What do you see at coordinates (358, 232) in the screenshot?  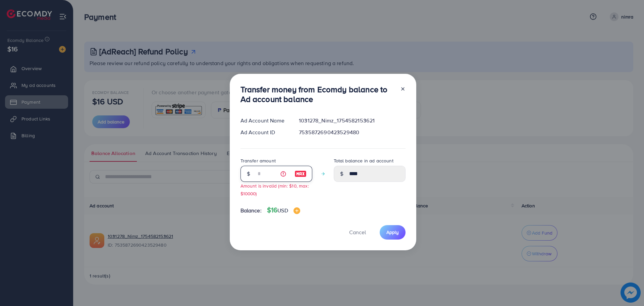 I see `button: Cancel` at bounding box center [358, 232].